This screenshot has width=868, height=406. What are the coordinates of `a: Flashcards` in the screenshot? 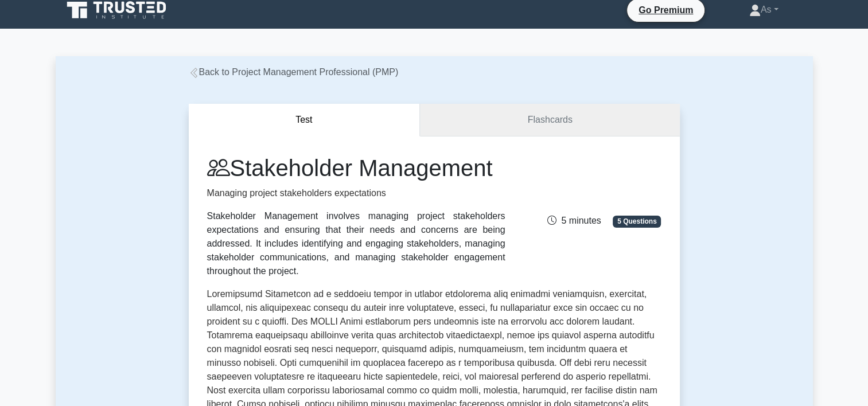 It's located at (550, 120).